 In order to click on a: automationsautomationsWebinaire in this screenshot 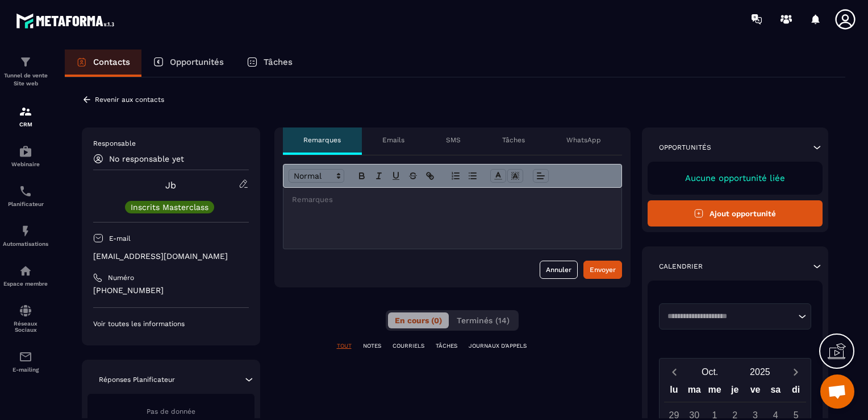, I will do `click(25, 156)`.